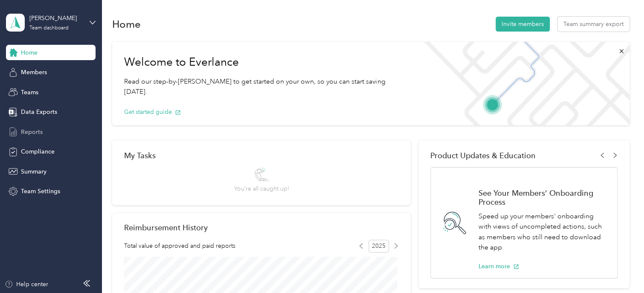  What do you see at coordinates (522, 24) in the screenshot?
I see `button: Invite members` at bounding box center [522, 24].